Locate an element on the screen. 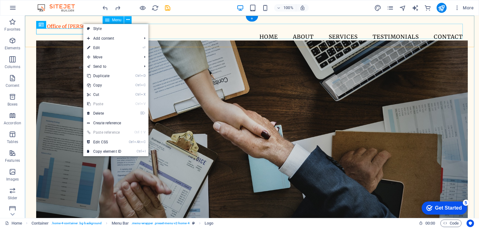  span: 00 00 is located at coordinates (430, 223).